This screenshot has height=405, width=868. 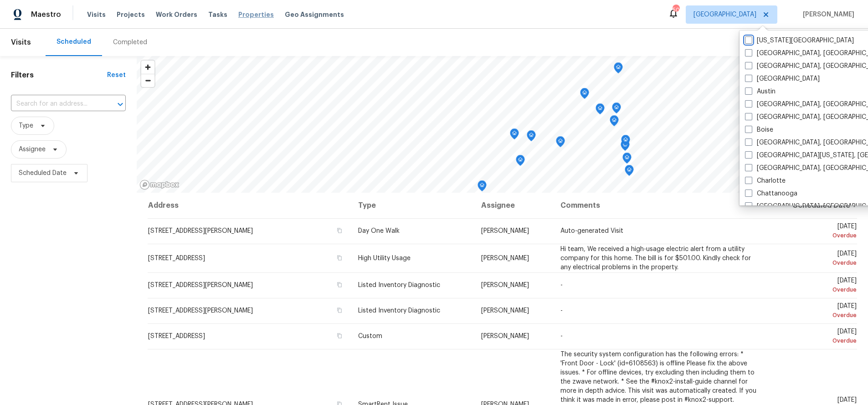 What do you see at coordinates (32, 149) in the screenshot?
I see `span: Assignee` at bounding box center [32, 149].